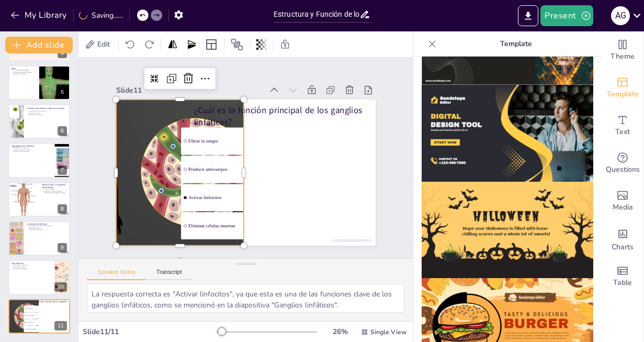 This screenshot has height=342, width=644. Describe the element at coordinates (189, 90) in the screenshot. I see `div: Slide 11` at that location.